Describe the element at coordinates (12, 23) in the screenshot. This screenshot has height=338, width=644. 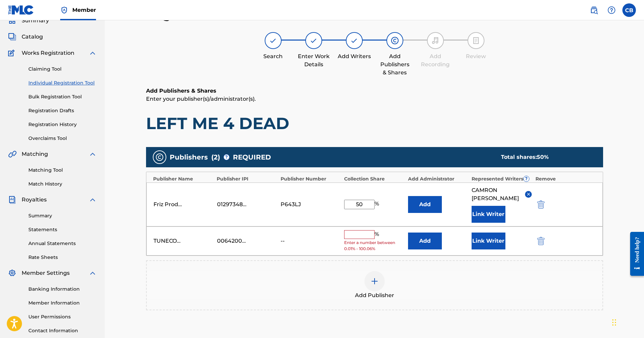
I see `div: Need help?` at that location.